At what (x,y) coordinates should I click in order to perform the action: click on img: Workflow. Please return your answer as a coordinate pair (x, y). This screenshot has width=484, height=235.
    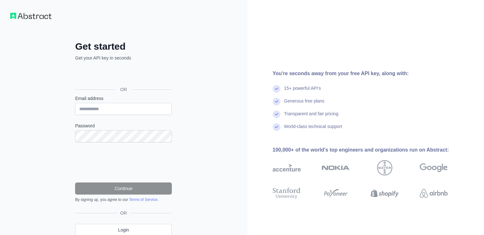
    Looking at the image, I should click on (31, 16).